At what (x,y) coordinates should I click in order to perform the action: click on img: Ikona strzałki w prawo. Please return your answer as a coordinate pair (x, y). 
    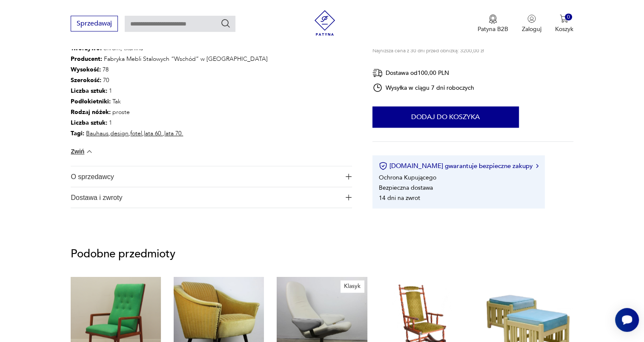
    Looking at the image, I should click on (537, 166).